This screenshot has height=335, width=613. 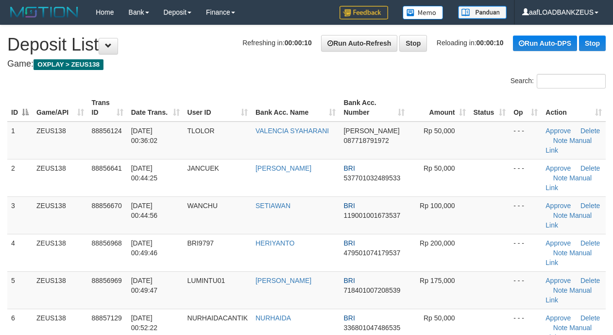 What do you see at coordinates (372, 290) in the screenshot?
I see `span: Copy 718401007208539 to clipboard` at bounding box center [372, 290].